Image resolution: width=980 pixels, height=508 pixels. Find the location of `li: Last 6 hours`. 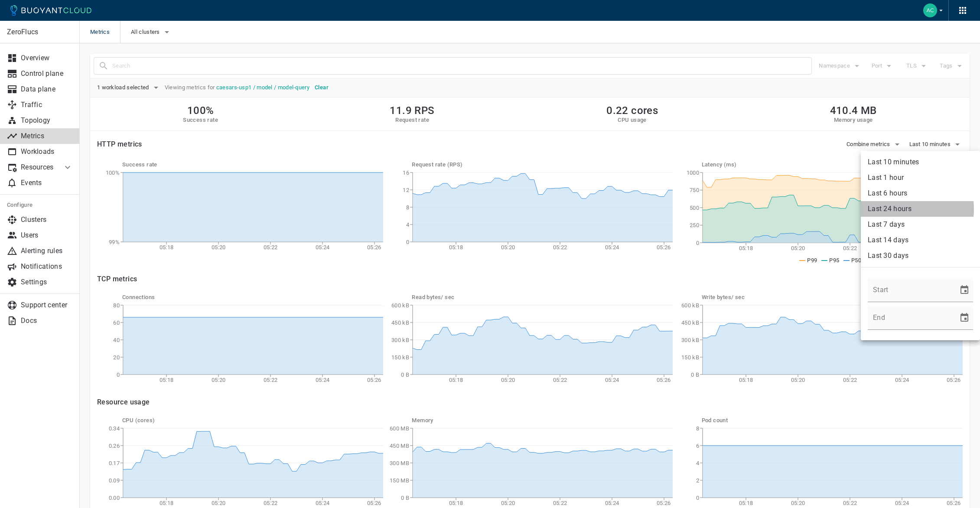

li: Last 6 hours is located at coordinates (920, 194).